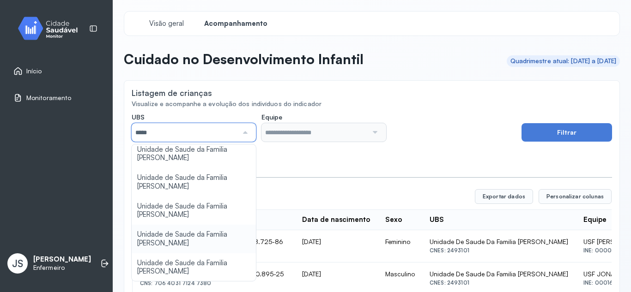 The height and width of the screenshot is (292, 631). What do you see at coordinates (51, 28) in the screenshot?
I see `img: monitor.svg` at bounding box center [51, 28].